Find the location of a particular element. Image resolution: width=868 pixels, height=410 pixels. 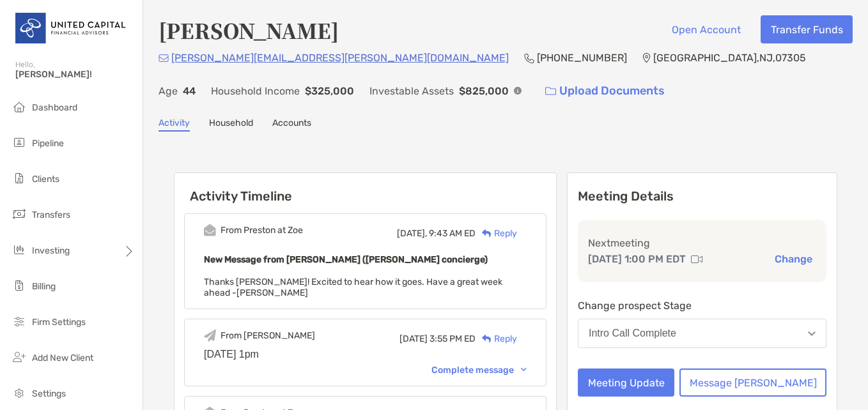

img: investing icon is located at coordinates (20, 250).